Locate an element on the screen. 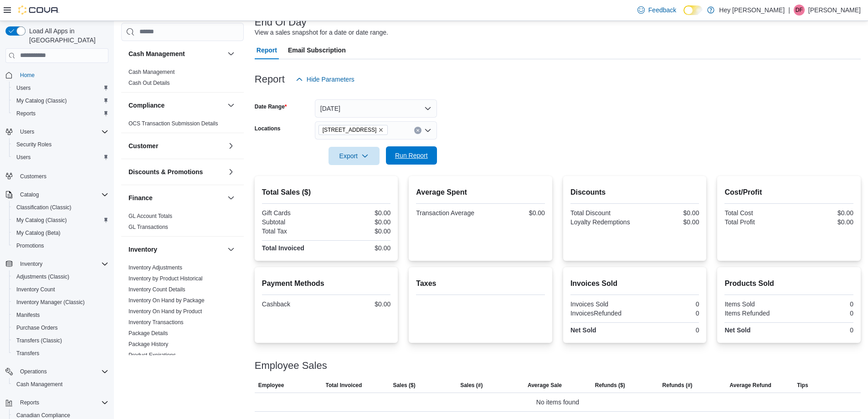 This screenshot has height=419, width=868. span: Hide Parameters is located at coordinates (331, 79).